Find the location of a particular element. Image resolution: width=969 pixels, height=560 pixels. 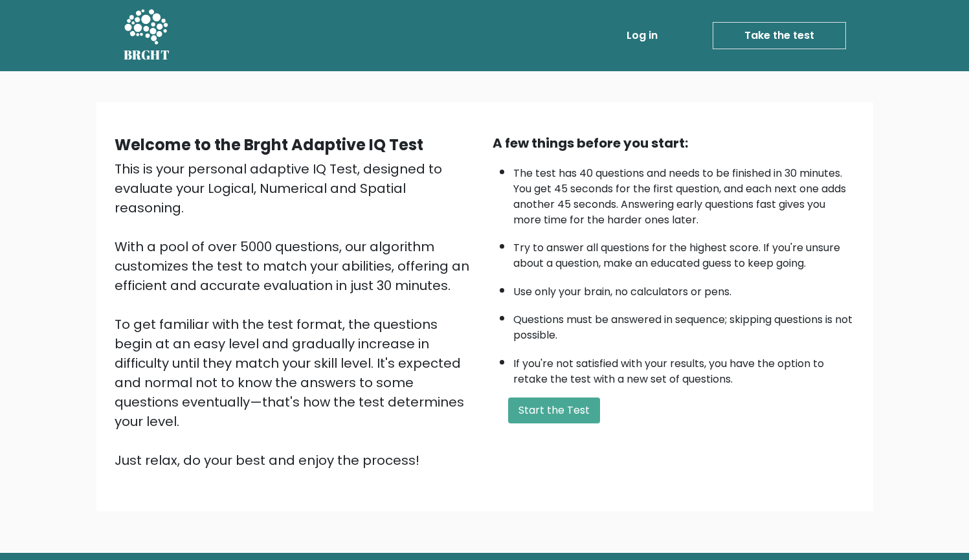

li: Use only your brain, no calculators or pens. is located at coordinates (684, 288).